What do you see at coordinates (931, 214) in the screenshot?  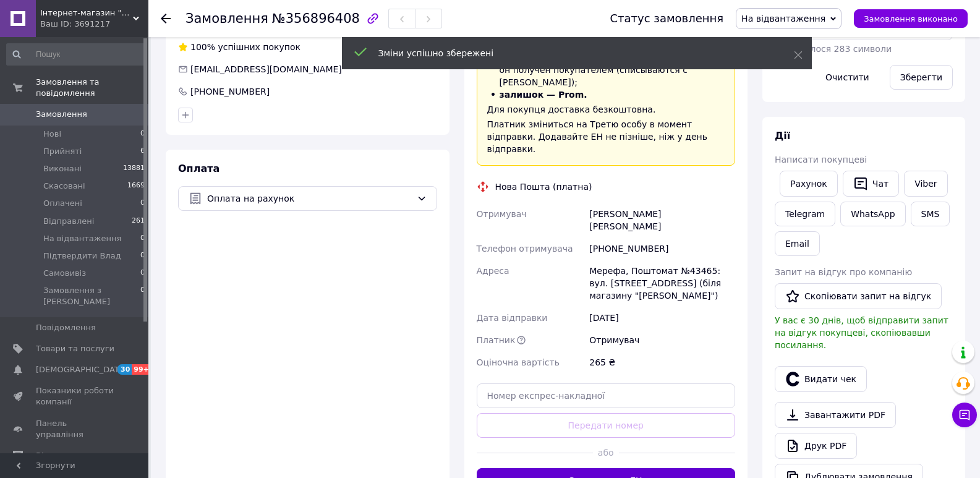 I see `button: SMS` at bounding box center [931, 214].